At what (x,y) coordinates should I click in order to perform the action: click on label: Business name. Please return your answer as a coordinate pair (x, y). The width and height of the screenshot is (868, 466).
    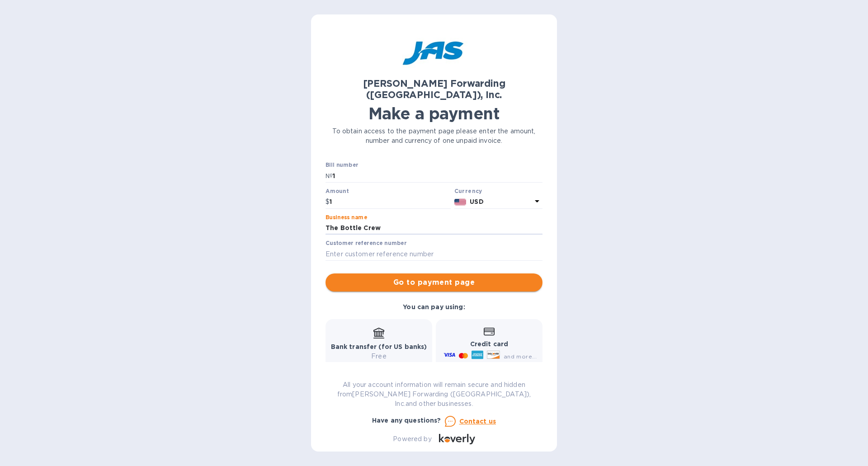
    Looking at the image, I should click on (346, 217).